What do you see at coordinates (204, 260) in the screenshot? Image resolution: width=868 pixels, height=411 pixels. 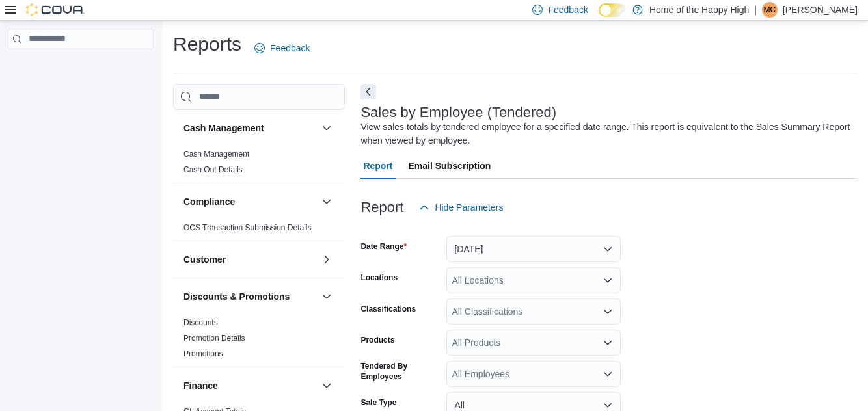 I see `h3: Customer` at bounding box center [204, 260].